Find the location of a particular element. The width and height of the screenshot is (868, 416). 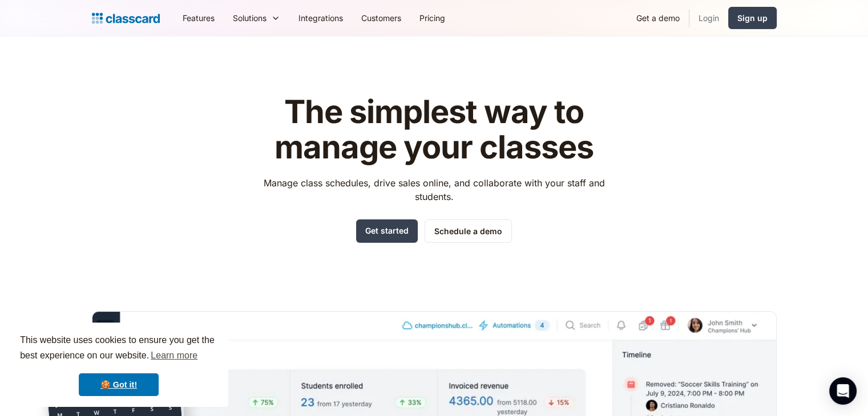

a: Pricing is located at coordinates (432, 18).